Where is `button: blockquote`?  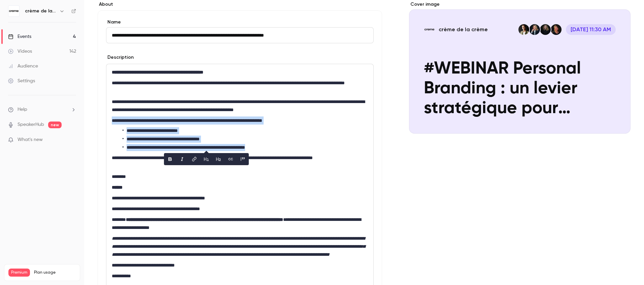
button: blockquote is located at coordinates (243, 159).